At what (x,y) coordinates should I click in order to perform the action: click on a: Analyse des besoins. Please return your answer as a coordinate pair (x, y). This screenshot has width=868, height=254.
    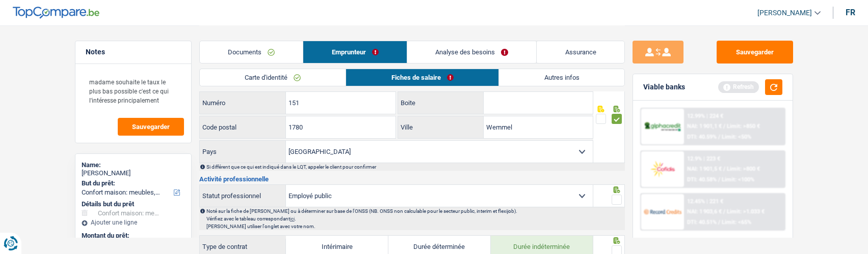
    Looking at the image, I should click on (472, 52).